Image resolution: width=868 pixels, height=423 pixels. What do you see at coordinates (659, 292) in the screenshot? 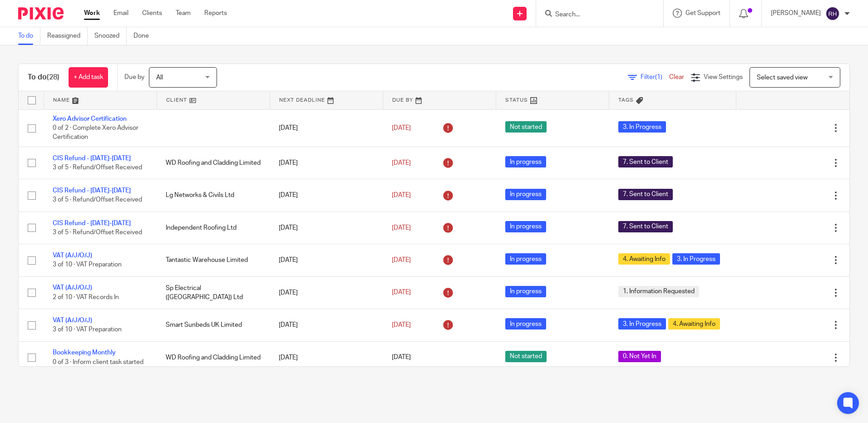
I see `span: 1. Information Requested` at bounding box center [659, 292].